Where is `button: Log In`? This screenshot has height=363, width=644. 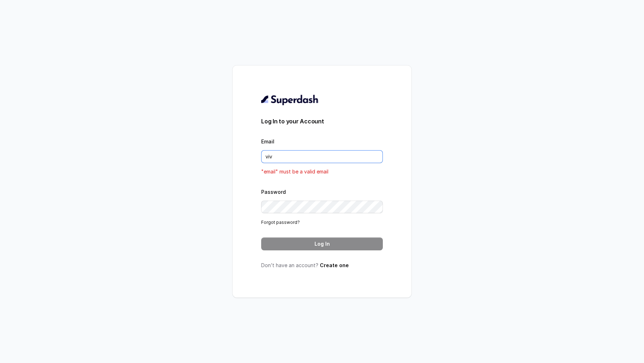 button: Log In is located at coordinates (322, 244).